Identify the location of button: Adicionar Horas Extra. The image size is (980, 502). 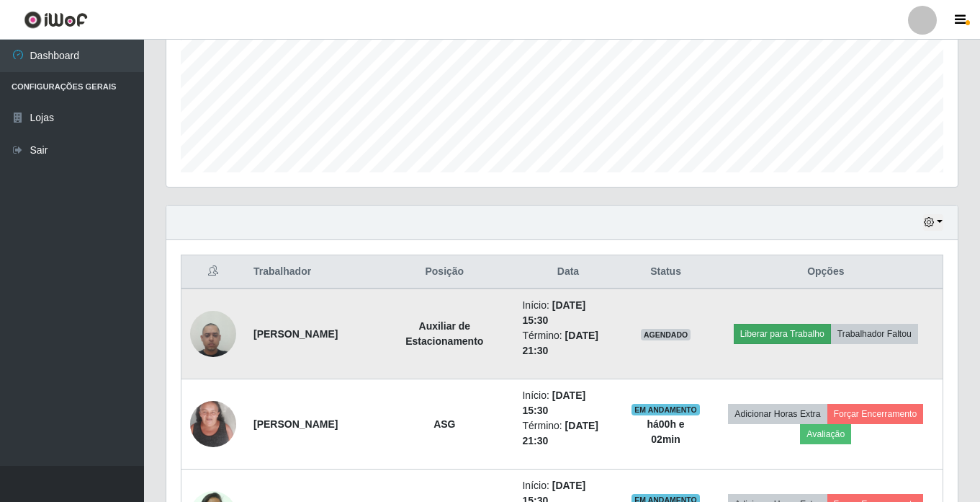
(777, 414).